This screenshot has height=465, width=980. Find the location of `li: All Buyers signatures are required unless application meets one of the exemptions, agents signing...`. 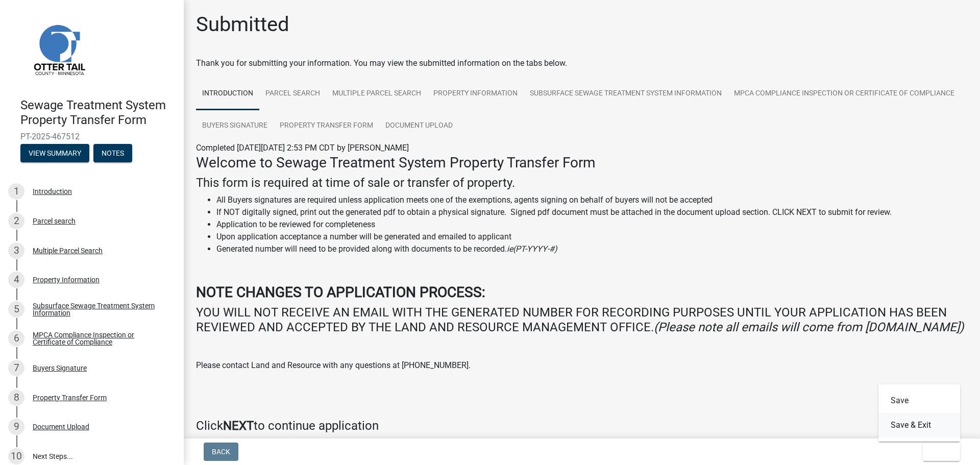

li: All Buyers signatures are required unless application meets one of the exemptions, agents signing... is located at coordinates (592, 200).